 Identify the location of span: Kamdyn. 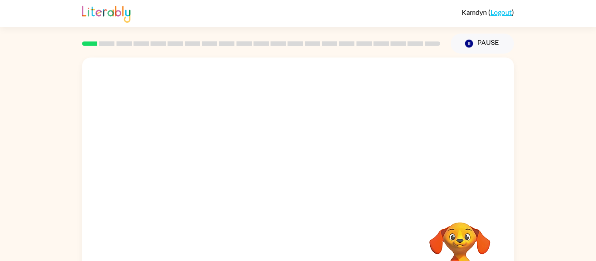
(475, 12).